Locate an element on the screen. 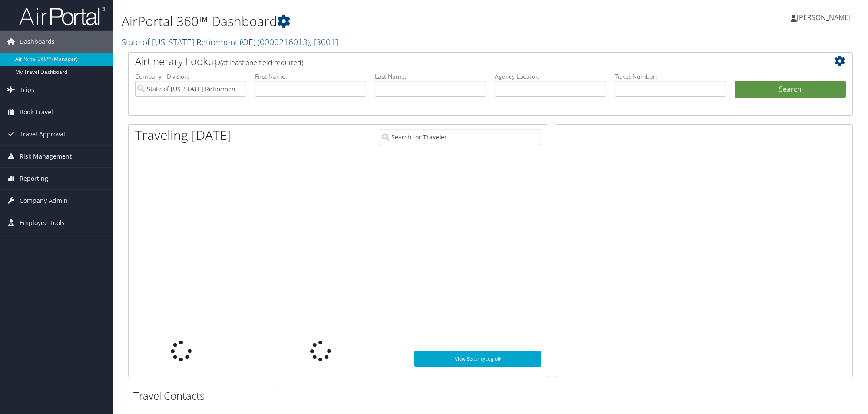  a: View SecurityLogic® is located at coordinates (478, 359).